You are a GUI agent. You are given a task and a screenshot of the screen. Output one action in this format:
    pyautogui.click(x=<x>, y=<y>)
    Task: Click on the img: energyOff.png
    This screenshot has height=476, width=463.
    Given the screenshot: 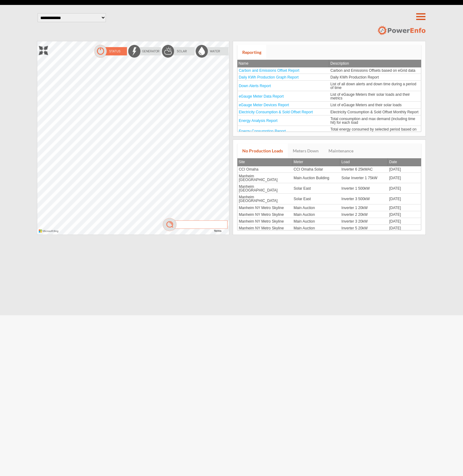 What is the action you would take?
    pyautogui.click(x=144, y=51)
    